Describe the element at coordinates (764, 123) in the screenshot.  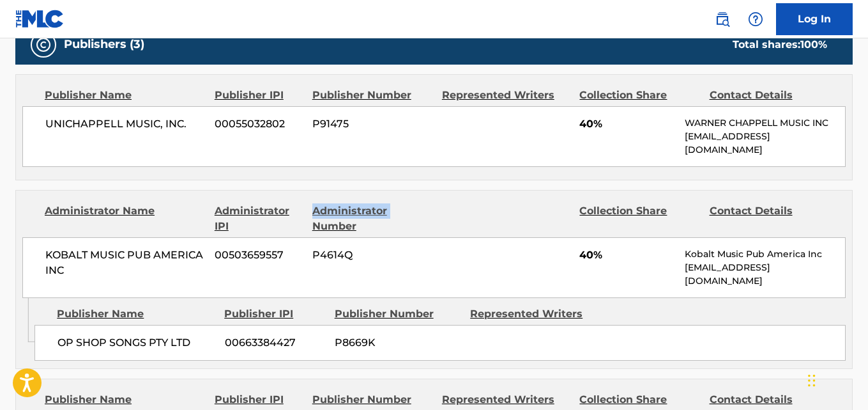
I see `p: WARNER CHAPPELL MUSIC INC` at that location.